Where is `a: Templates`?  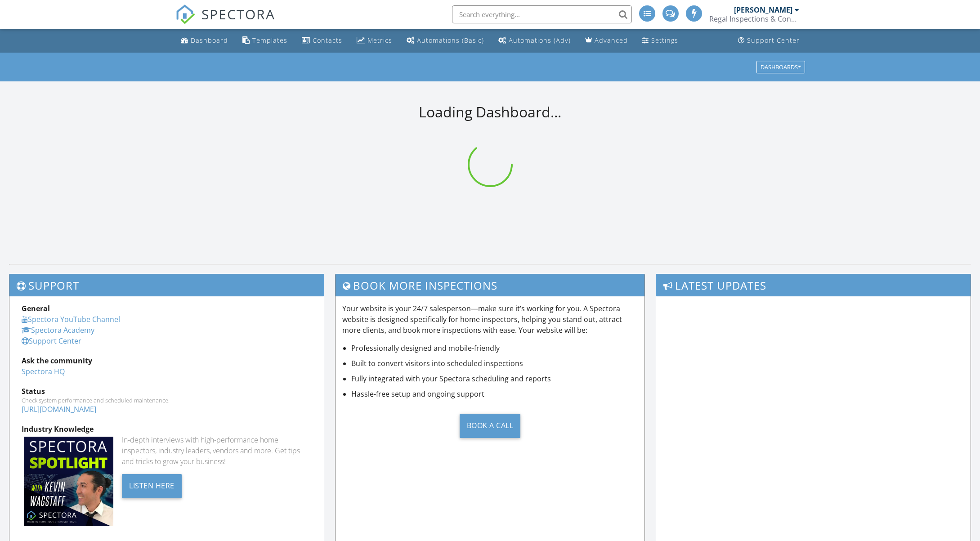
a: Templates is located at coordinates (264, 40).